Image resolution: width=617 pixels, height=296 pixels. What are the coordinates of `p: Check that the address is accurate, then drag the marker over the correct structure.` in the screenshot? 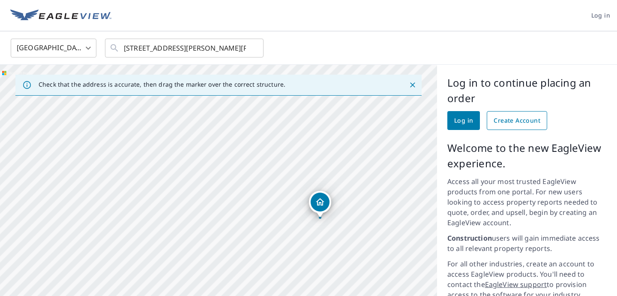 It's located at (162, 84).